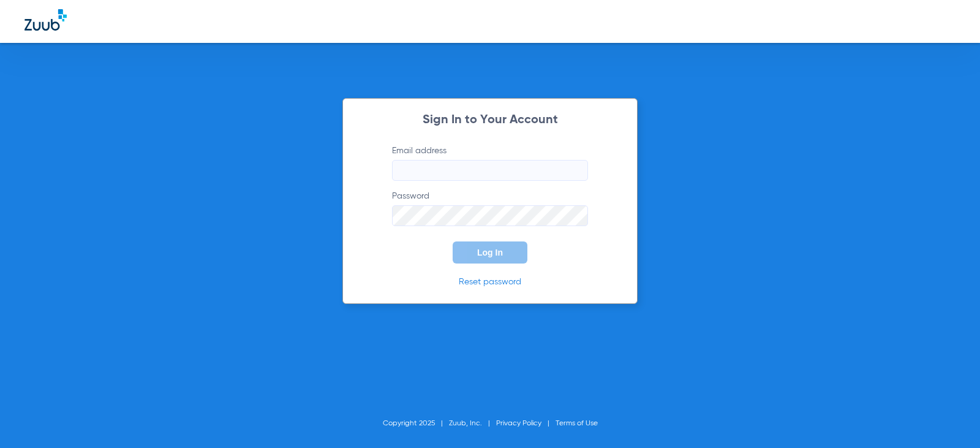 This screenshot has height=448, width=980. Describe the element at coordinates (416, 424) in the screenshot. I see `li: Copyright 2025` at that location.